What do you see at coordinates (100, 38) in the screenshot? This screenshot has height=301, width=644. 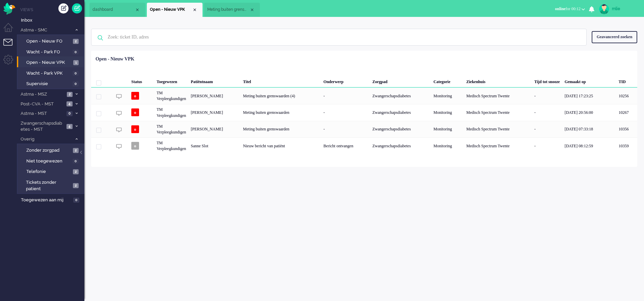 I see `img: ic-search-icon.svg` at bounding box center [100, 38].